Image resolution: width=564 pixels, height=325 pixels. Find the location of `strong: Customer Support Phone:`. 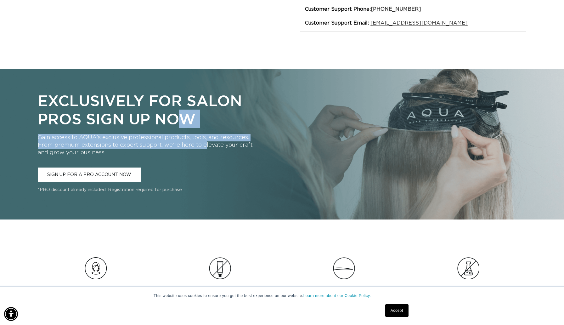

strong: Customer Support Phone: is located at coordinates (337, 9).